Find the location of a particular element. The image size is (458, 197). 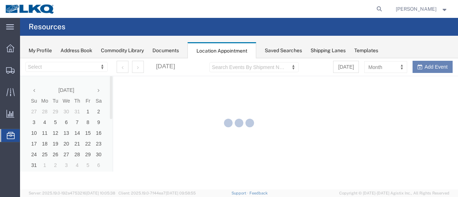

a: Feedback is located at coordinates (258, 193).